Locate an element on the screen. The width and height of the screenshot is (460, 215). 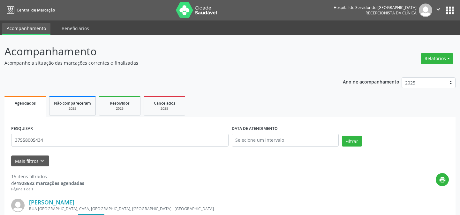
button: Filtrar is located at coordinates (352, 141).